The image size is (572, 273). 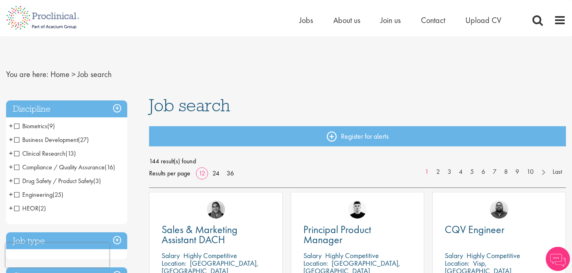 I want to click on h3: Job type, so click(x=67, y=241).